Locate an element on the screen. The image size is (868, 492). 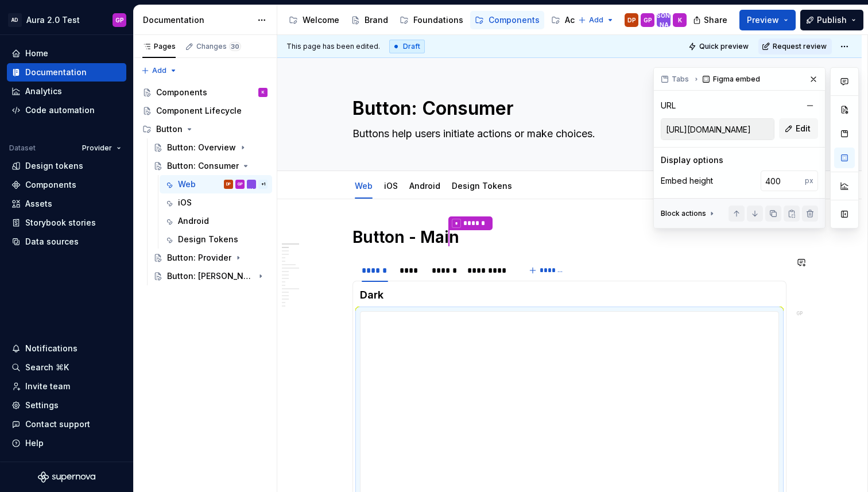
button: Preview is located at coordinates (767, 20).